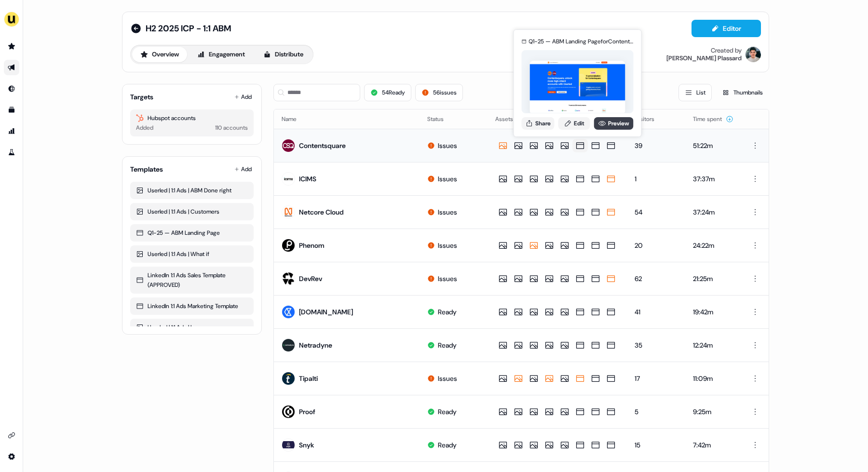 The image size is (868, 472). I want to click on div: 54, so click(656, 212).